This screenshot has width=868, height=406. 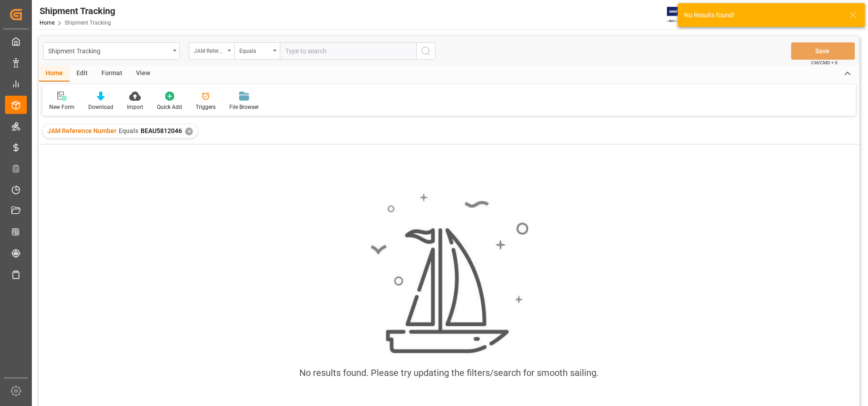 What do you see at coordinates (426, 51) in the screenshot?
I see `button: search button` at bounding box center [426, 51].